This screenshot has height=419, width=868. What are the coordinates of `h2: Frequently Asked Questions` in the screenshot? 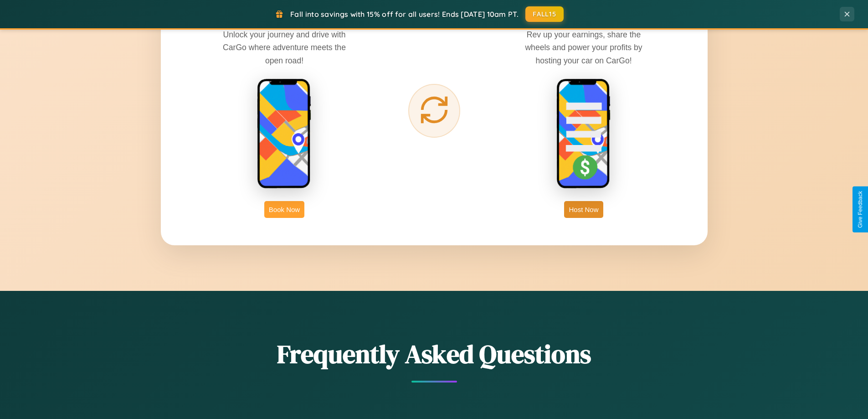 It's located at (434, 354).